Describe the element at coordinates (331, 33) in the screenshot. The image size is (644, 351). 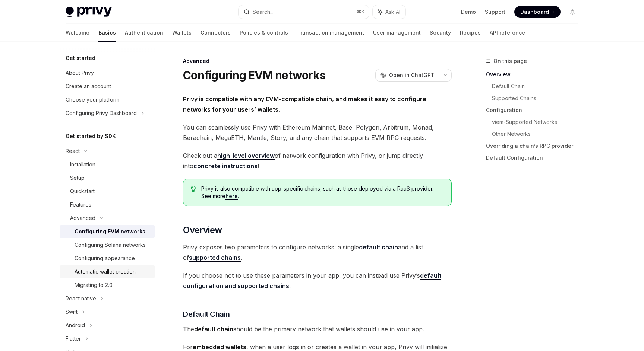
I see `a: Transaction management` at that location.